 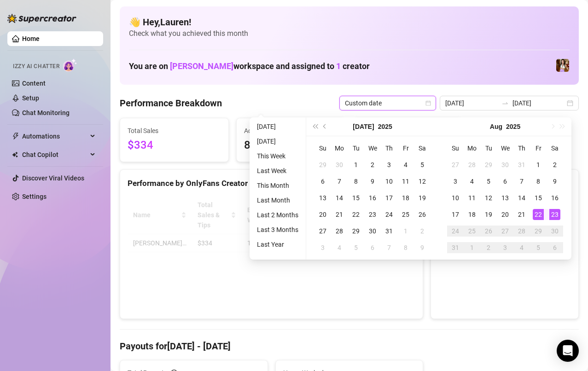 I want to click on li: Last Year, so click(x=278, y=244).